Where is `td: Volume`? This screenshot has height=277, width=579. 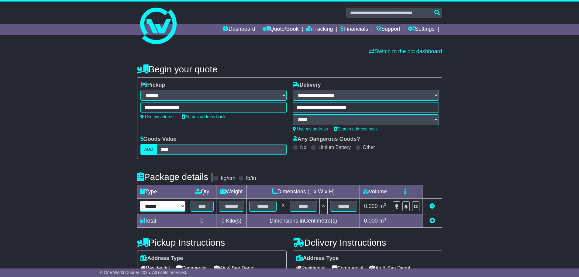 td: Volume is located at coordinates (375, 192).